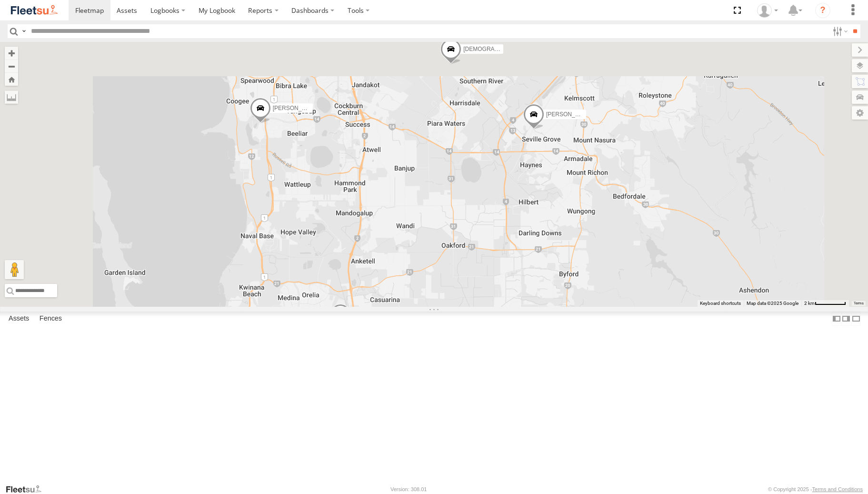  What do you see at coordinates (816, 490) in the screenshot?
I see `div: © Copyright 2025 -` at bounding box center [816, 490].